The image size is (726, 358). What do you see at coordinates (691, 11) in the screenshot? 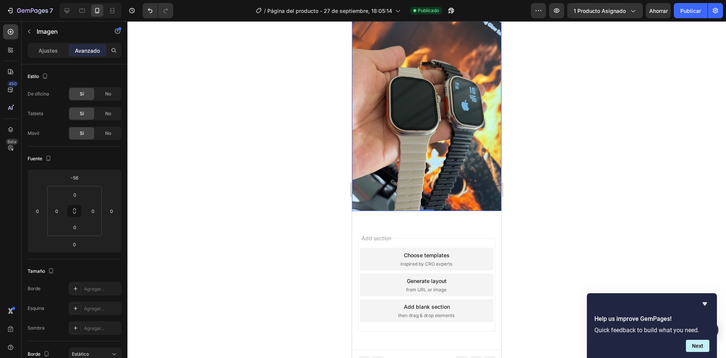
I see `font: Publicar` at bounding box center [691, 11].